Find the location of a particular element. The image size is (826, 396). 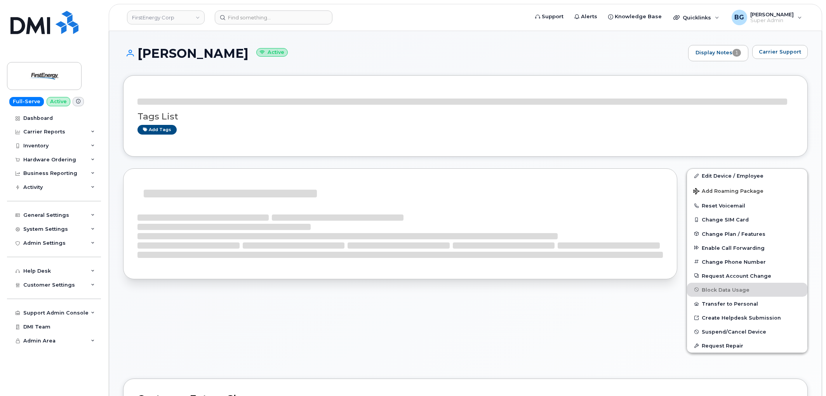

button: Change Phone Number is located at coordinates (747, 262).